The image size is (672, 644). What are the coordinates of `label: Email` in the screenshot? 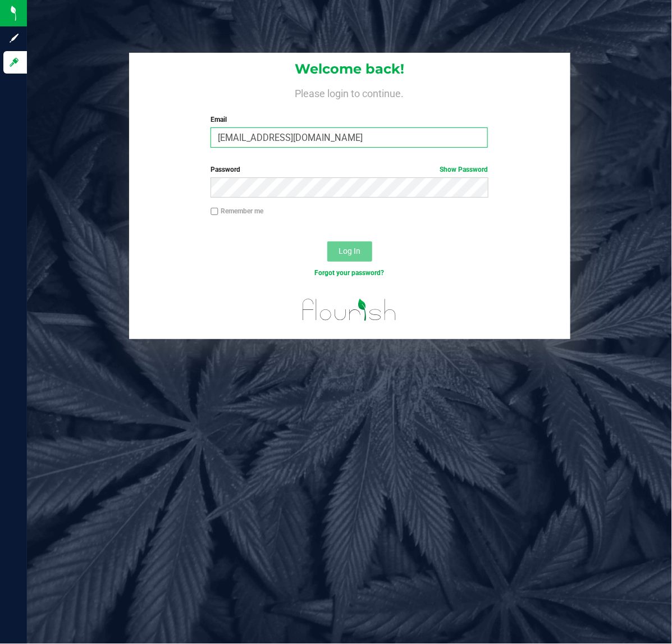 It's located at (349, 120).